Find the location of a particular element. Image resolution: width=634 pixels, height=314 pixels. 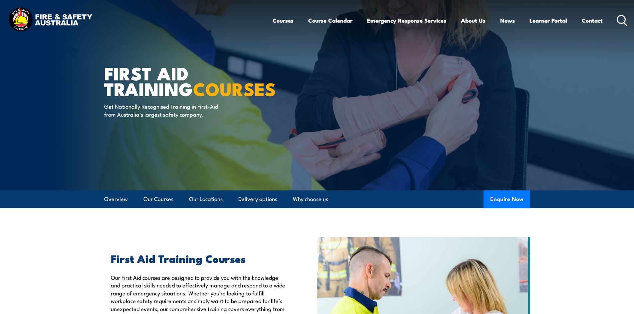

h2: First Aid Training Courses is located at coordinates (199, 258).